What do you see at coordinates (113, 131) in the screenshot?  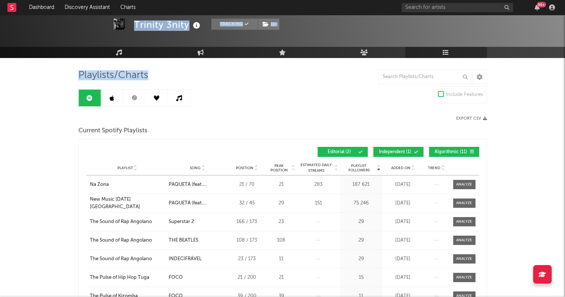 I see `span: Current Spotify Playlists` at bounding box center [113, 131].